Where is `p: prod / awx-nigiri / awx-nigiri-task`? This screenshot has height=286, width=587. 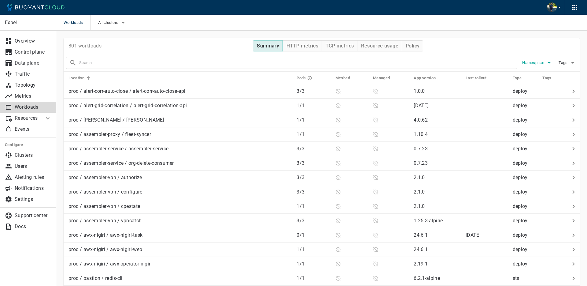 p: prod / awx-nigiri / awx-nigiri-task is located at coordinates (105, 235).